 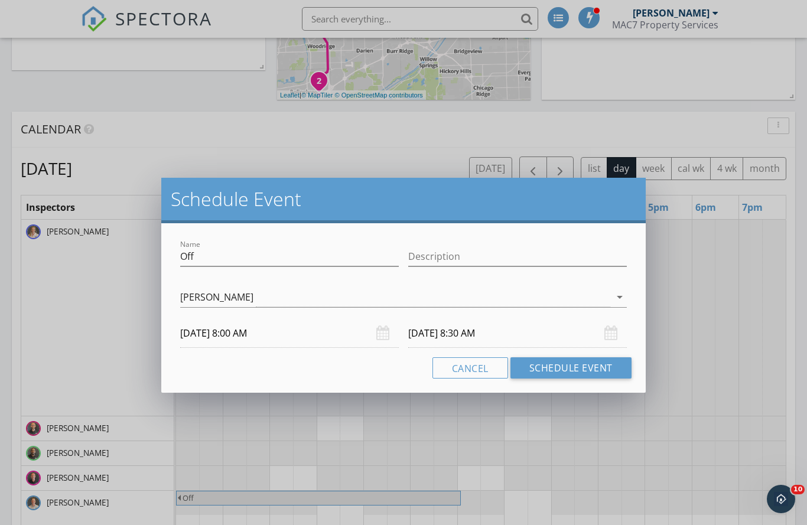 What do you see at coordinates (470, 368) in the screenshot?
I see `button: Cancel` at bounding box center [470, 368].